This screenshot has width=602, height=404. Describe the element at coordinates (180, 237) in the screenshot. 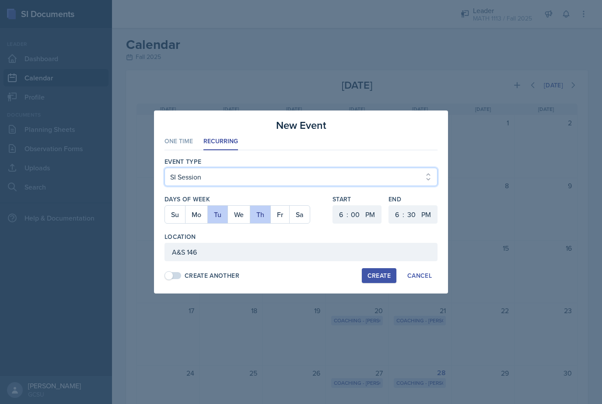

I see `label: Location` at that location.